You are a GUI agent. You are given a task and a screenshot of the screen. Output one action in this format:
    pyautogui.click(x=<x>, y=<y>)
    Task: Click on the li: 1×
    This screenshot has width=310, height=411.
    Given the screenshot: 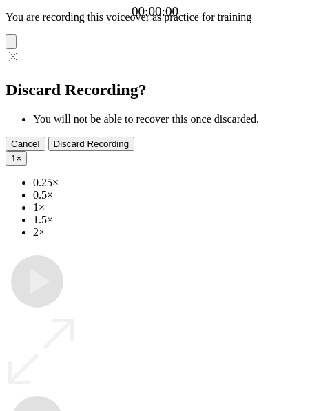 What is the action you would take?
    pyautogui.click(x=169, y=208)
    